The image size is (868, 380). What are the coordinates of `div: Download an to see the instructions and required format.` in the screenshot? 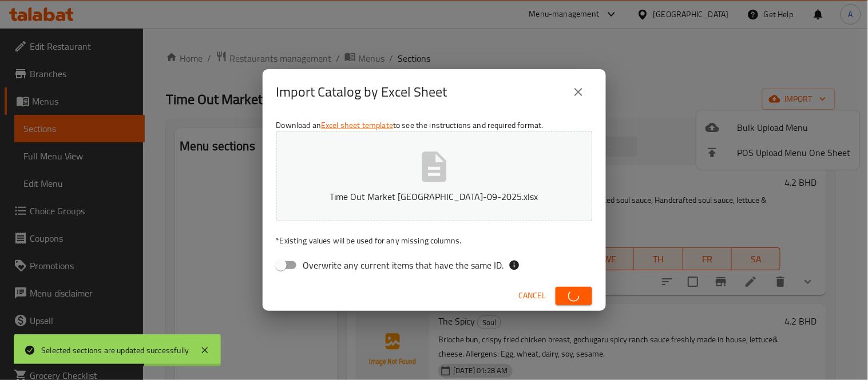 It's located at (434, 198).